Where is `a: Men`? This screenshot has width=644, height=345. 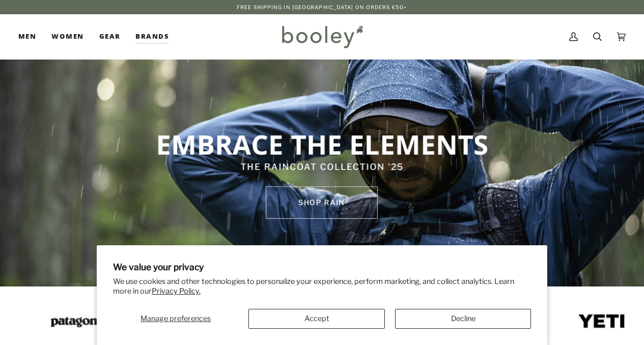 a: Men is located at coordinates (31, 37).